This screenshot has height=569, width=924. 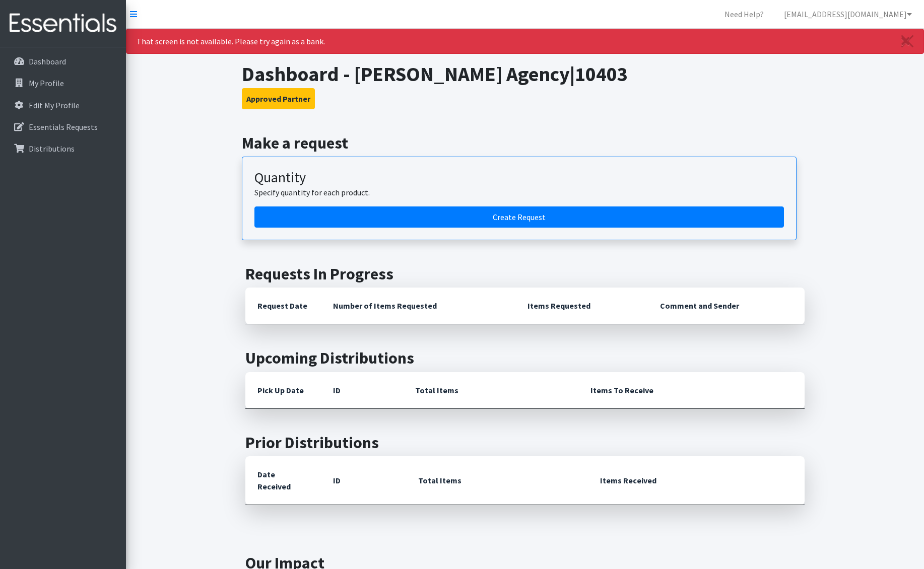 I want to click on th: Items Received, so click(x=696, y=480).